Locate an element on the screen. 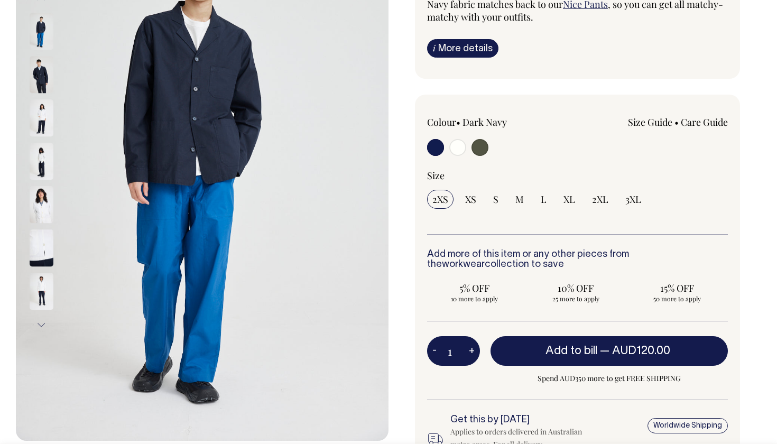 Image resolution: width=777 pixels, height=444 pixels. span: L is located at coordinates (543, 199).